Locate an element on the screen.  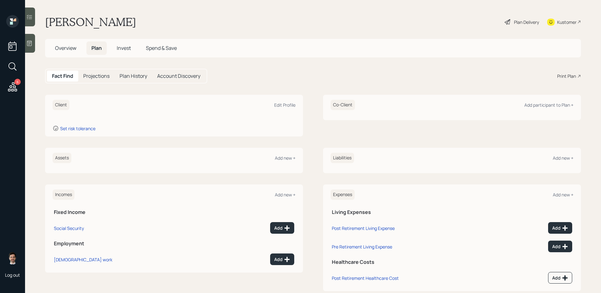
h5: Employment is located at coordinates (174, 243).